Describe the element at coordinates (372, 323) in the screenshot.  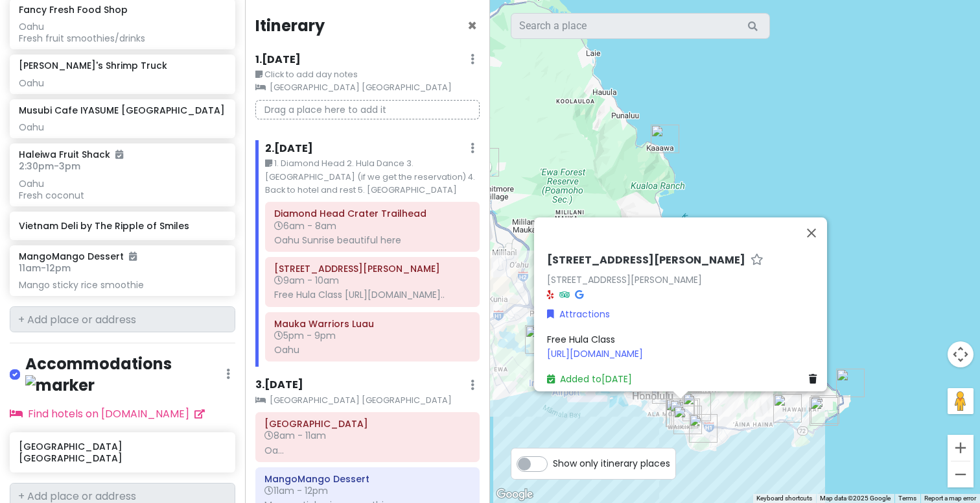
I see `h6: Mauka Warriors Luau` at that location.